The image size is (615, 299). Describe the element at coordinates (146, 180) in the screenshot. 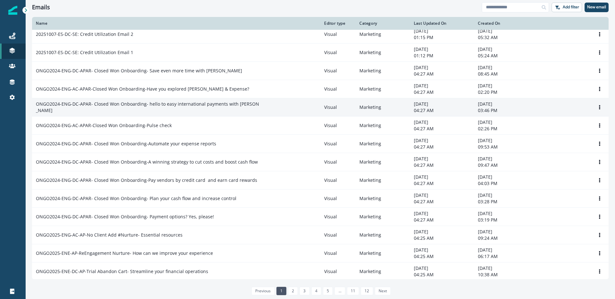

I see `p: ONGO2024-ENG-DC-APAR- Closed Won Onboarding-Pay vendors by credit card and earn card rewards` at that location.